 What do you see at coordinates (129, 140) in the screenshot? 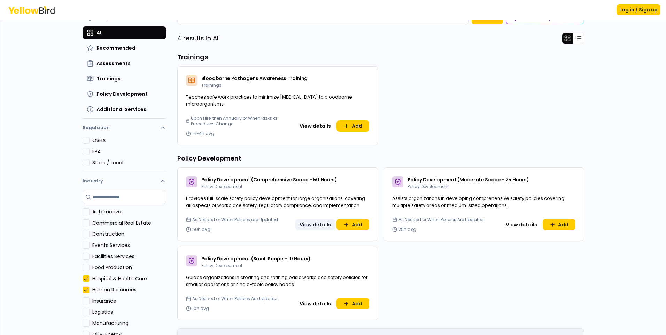
I see `label: OSHA` at bounding box center [129, 140].